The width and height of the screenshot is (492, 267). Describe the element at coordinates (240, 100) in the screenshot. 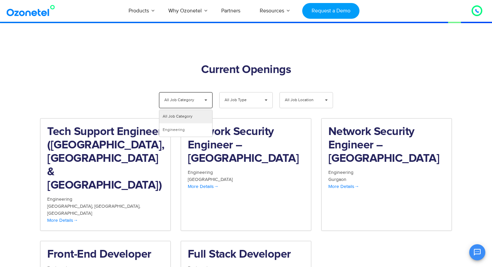

I see `span: All Job Type` at that location.